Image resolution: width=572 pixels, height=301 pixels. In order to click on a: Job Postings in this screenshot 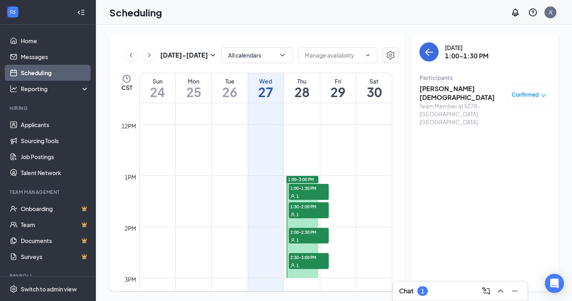, I will do `click(55, 157)`.